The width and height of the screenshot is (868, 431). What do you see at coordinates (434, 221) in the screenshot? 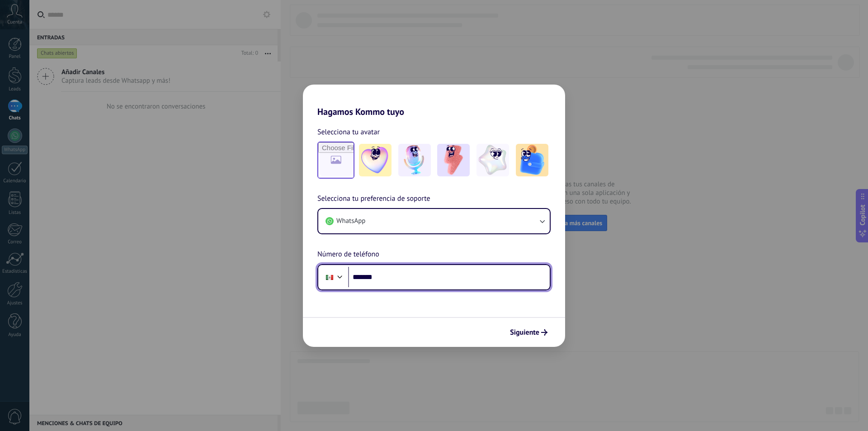
I see `button: WhatsApp` at bounding box center [434, 221].